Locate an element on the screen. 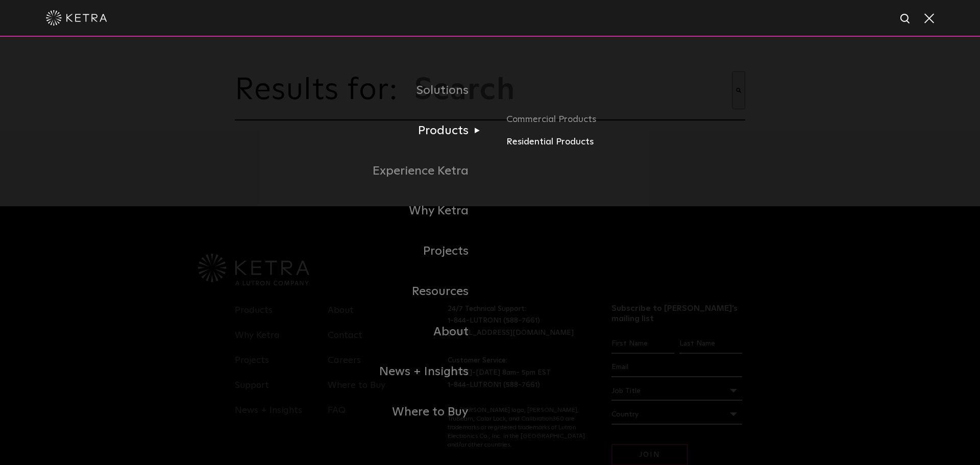  a: About is located at coordinates (363, 332).